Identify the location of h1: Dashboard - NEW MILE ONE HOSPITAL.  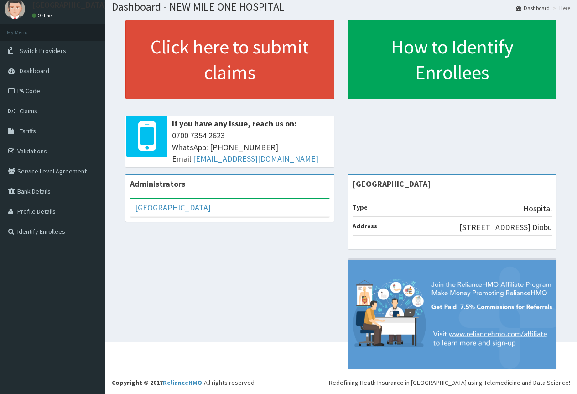
(341, 7).